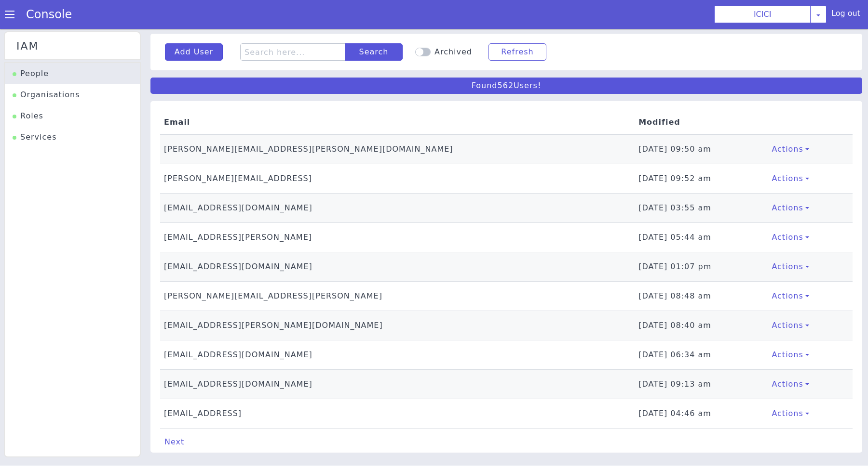 Image resolution: width=868 pixels, height=468 pixels. I want to click on a: Next, so click(174, 416).